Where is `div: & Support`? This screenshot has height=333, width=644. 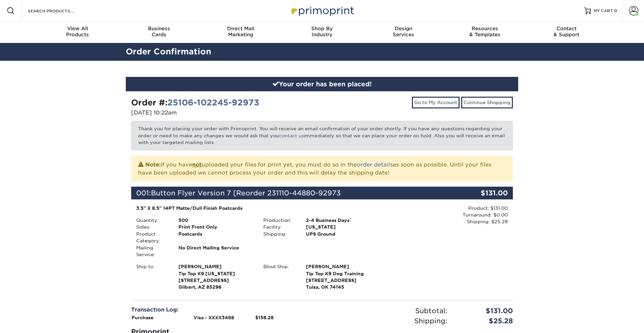 div: & Support is located at coordinates (566, 31).